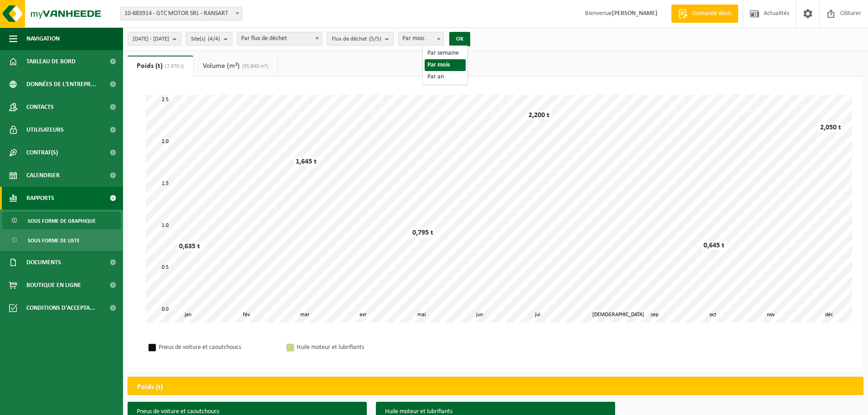 The image size is (868, 415). I want to click on a: Volume (m³), so click(236, 66).